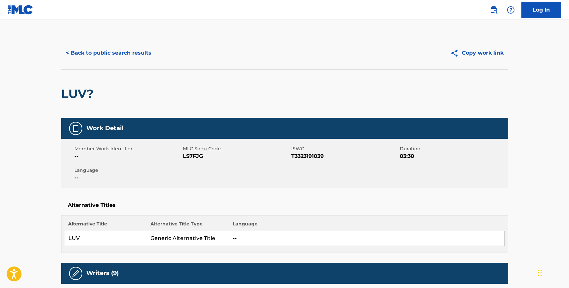 The height and width of the screenshot is (288, 569). What do you see at coordinates (345, 156) in the screenshot?
I see `span: T3323191039` at bounding box center [345, 156].